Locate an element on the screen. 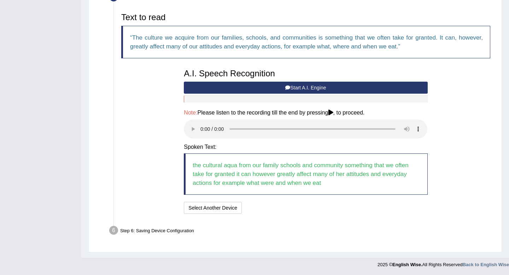 The image size is (509, 275). h4: Please listen to the recording till the end by pressing , to proceed. is located at coordinates (305, 113).